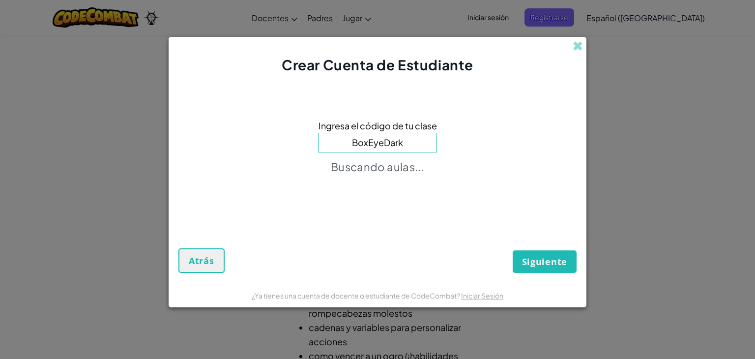  What do you see at coordinates (357, 296) in the screenshot?
I see `span: ¿Ya tienes una cuenta de docente o estudiante de CodeCombat?` at bounding box center [357, 296].